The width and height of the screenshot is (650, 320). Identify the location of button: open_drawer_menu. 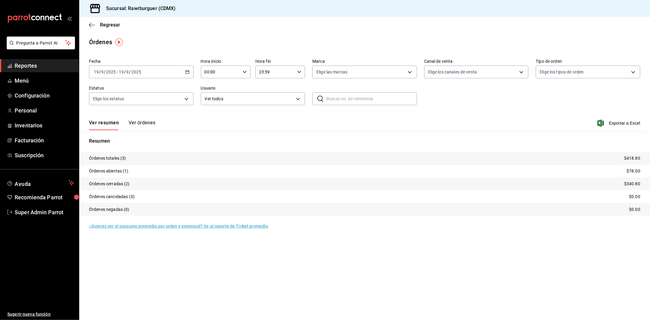
(69, 18).